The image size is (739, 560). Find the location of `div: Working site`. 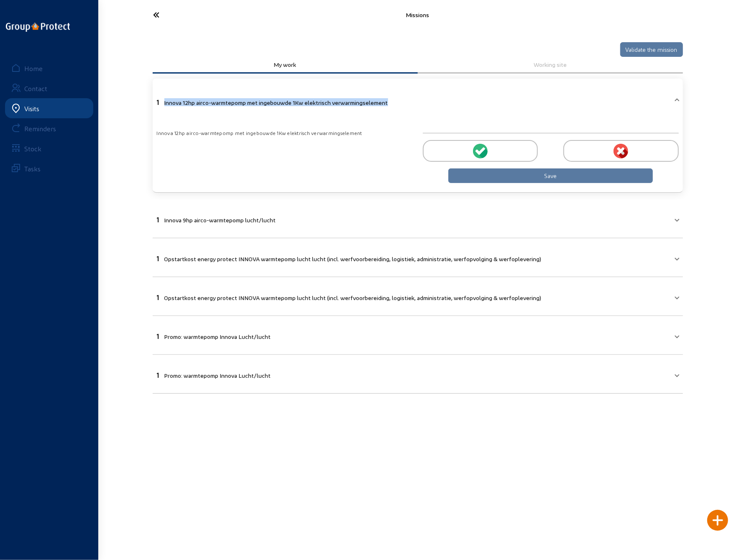

div: Working site is located at coordinates (550, 65).